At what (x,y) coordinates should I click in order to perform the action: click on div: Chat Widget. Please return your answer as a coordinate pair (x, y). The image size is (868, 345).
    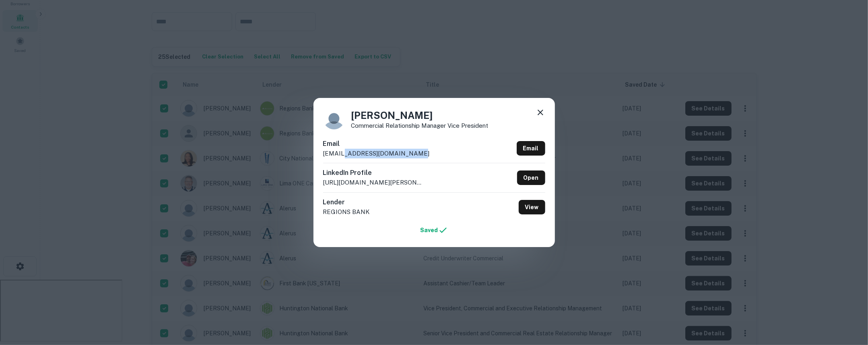
    Looking at the image, I should click on (848, 274).